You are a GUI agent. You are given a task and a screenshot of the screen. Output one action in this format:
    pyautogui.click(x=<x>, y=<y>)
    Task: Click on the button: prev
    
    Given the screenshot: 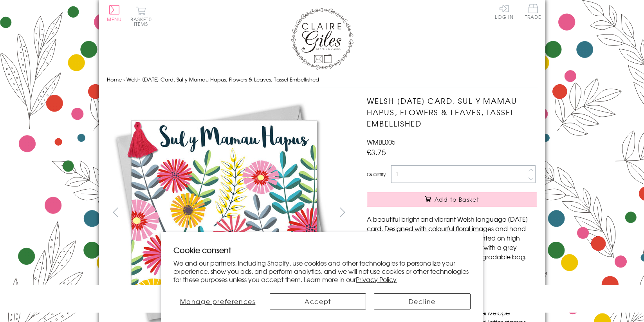 What is the action you would take?
    pyautogui.click(x=115, y=212)
    